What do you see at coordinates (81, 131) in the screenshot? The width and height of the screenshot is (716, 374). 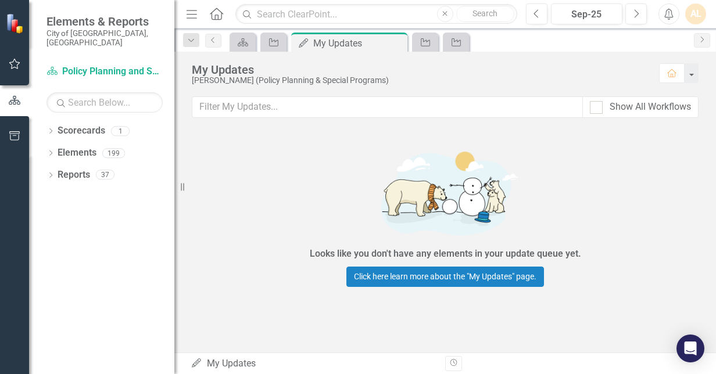 I see `a: Scorecards` at bounding box center [81, 131].